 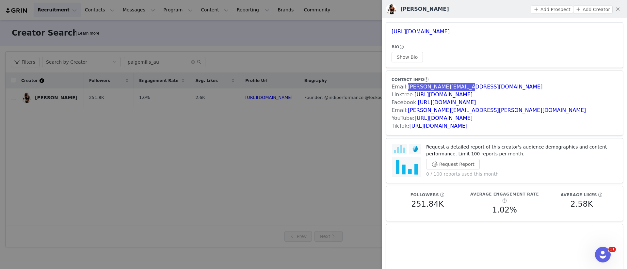 What do you see at coordinates (522, 151) in the screenshot?
I see `p: Request a detailed report of this creator's audience demographics and content performance. Limit ...` at bounding box center [522, 151].